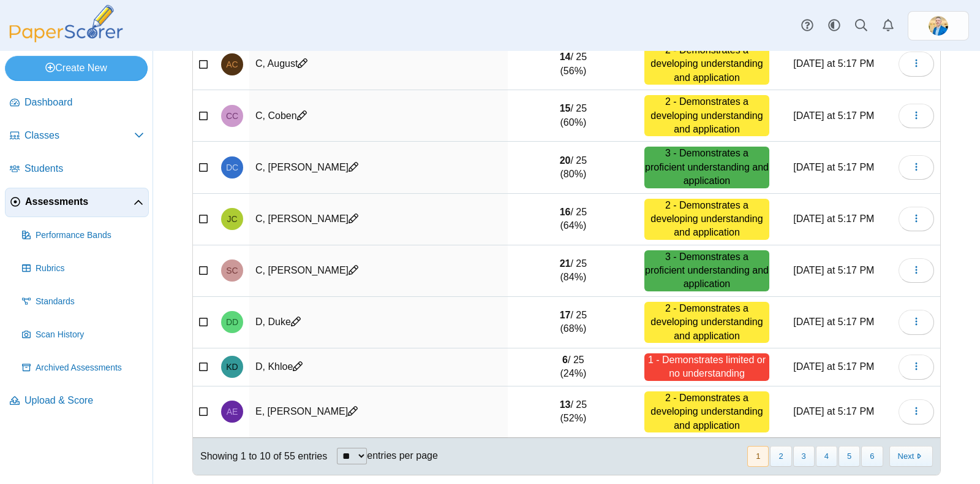 This screenshot has height=484, width=980. I want to click on b: 6, so click(565, 360).